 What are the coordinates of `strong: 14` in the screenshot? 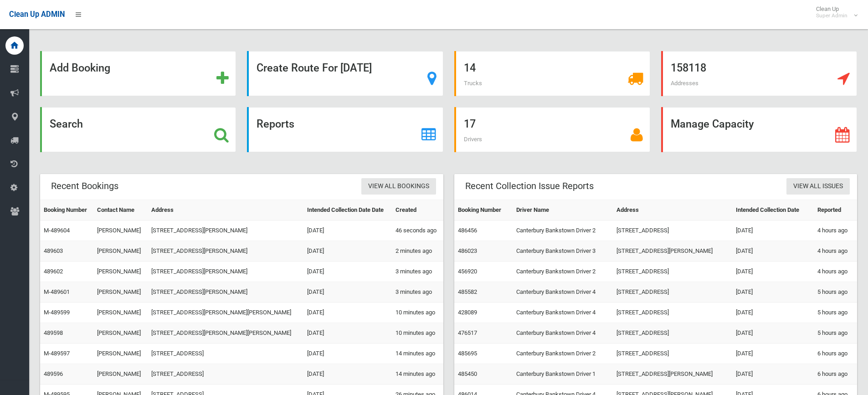 It's located at (470, 68).